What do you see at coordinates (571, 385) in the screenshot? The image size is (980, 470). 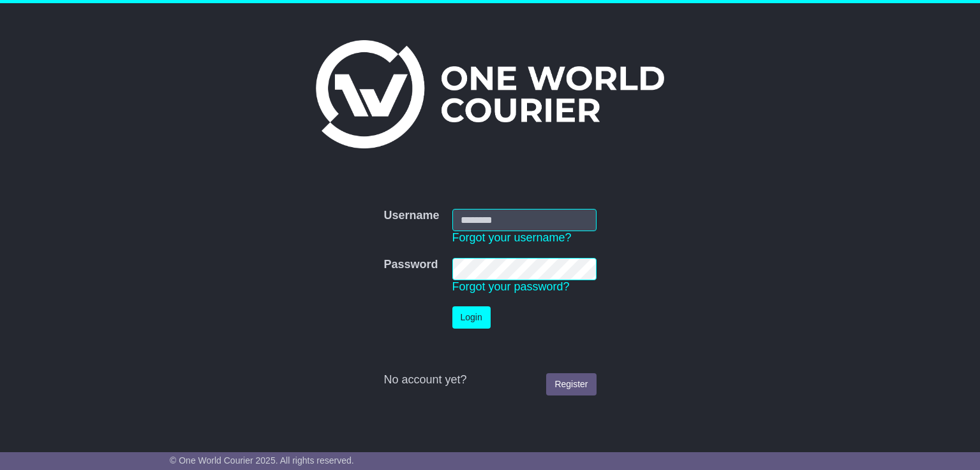 I see `a: Register` at bounding box center [571, 385].